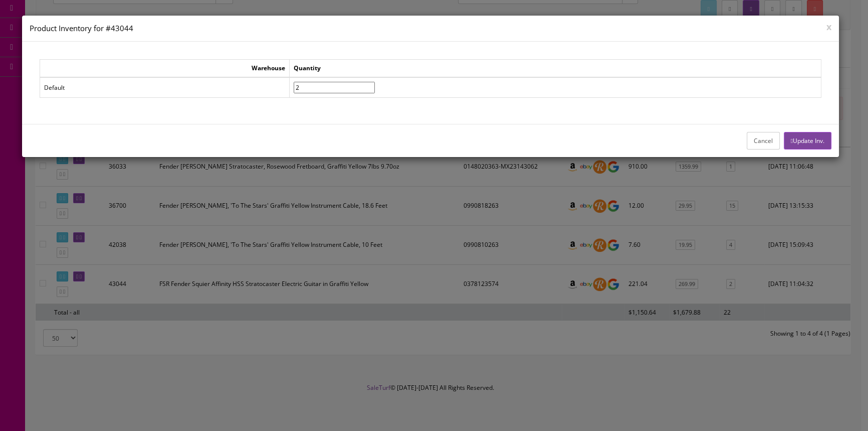 This screenshot has width=868, height=431. Describe the element at coordinates (164, 69) in the screenshot. I see `td: Warehouse` at that location.